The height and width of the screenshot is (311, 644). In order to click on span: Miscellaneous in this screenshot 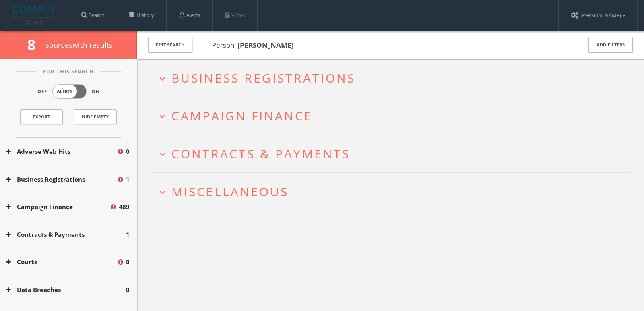, I will do `click(230, 191)`.